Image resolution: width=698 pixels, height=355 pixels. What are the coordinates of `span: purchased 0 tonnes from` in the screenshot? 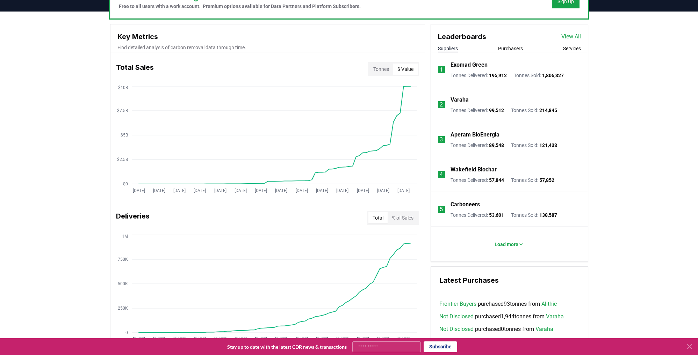 It's located at (496, 330).